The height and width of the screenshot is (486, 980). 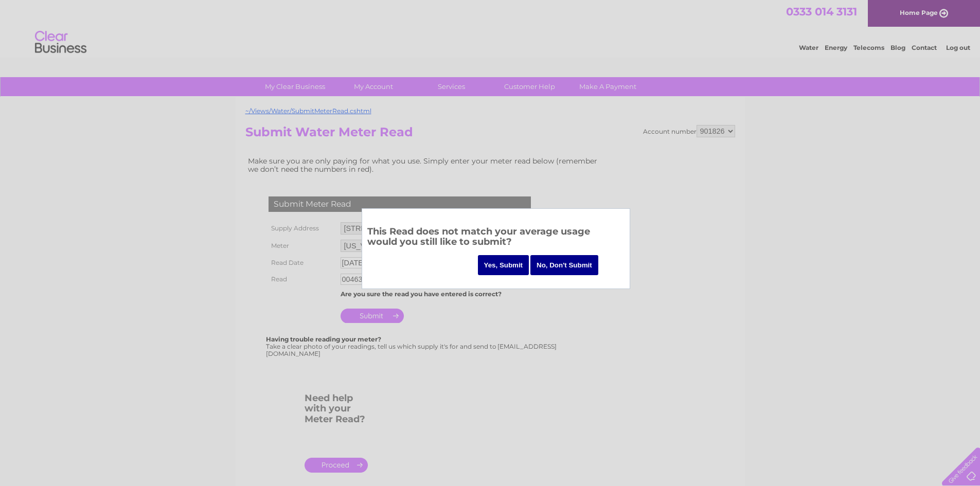 I want to click on a: Telecoms, so click(x=869, y=47).